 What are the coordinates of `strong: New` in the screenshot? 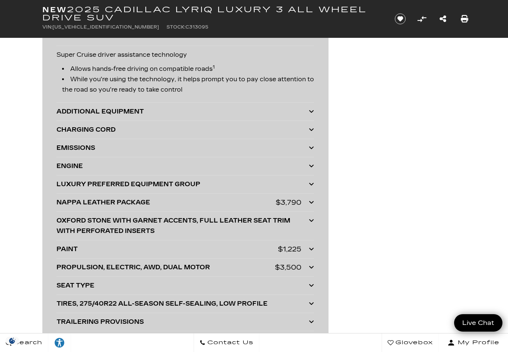 It's located at (55, 10).